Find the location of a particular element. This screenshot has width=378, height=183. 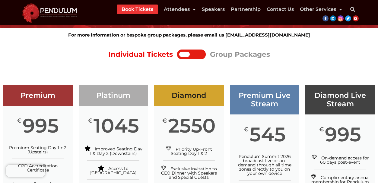

h3: Premium is located at coordinates (38, 95).